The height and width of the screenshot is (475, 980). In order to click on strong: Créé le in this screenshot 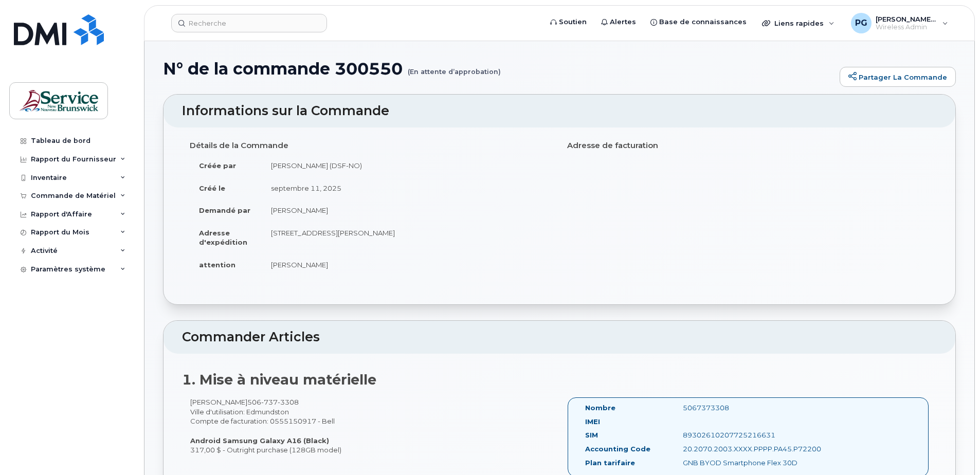, I will do `click(212, 188)`.